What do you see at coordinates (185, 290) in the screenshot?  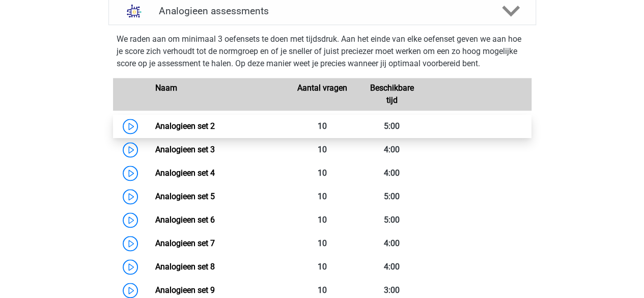 I see `a: Analogieen set 9` at bounding box center [185, 290].